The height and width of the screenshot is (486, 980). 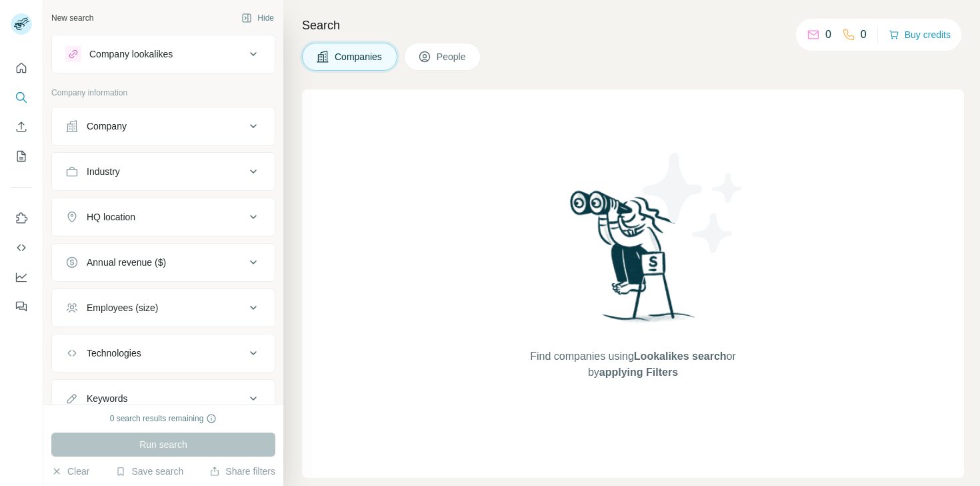 What do you see at coordinates (164, 126) in the screenshot?
I see `button: Company` at bounding box center [164, 126].